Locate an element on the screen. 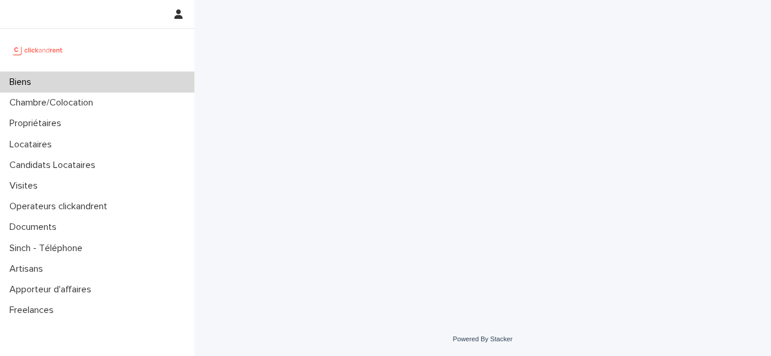 This screenshot has height=356, width=771. a: Powered By Stacker is located at coordinates (483, 339).